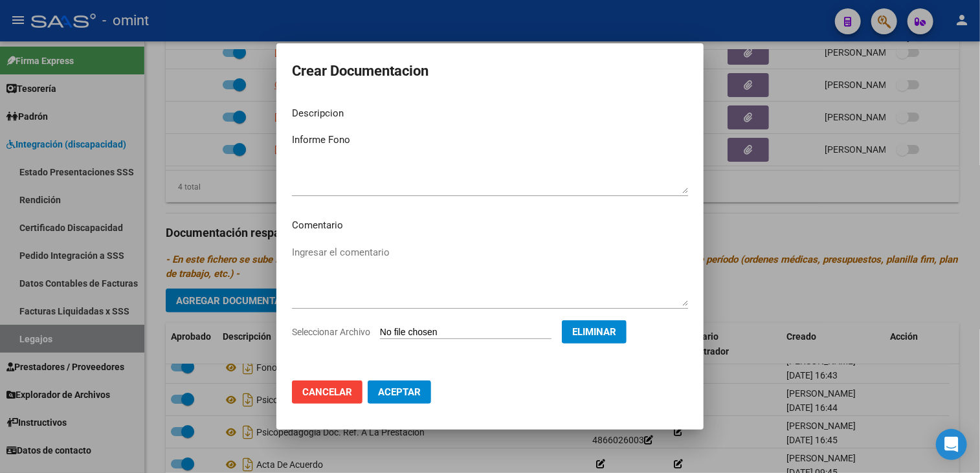 Image resolution: width=980 pixels, height=473 pixels. Describe the element at coordinates (490, 226) in the screenshot. I see `p: Comentario` at that location.